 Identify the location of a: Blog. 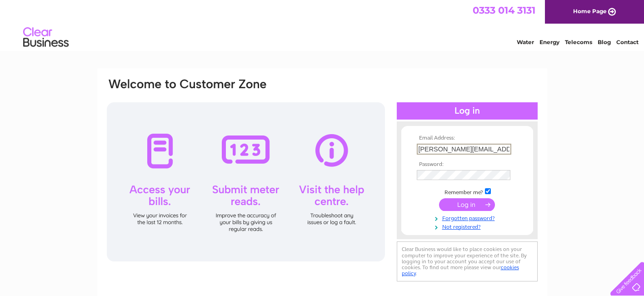
(604, 42).